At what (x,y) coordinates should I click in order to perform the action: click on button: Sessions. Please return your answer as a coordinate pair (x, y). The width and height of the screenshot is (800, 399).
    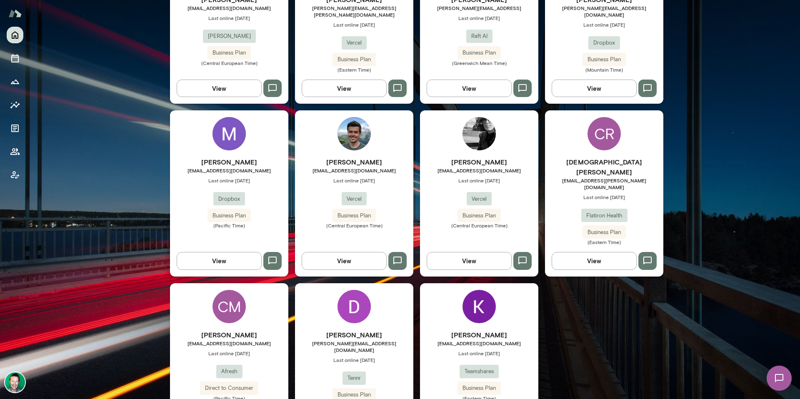
    Looking at the image, I should click on (15, 58).